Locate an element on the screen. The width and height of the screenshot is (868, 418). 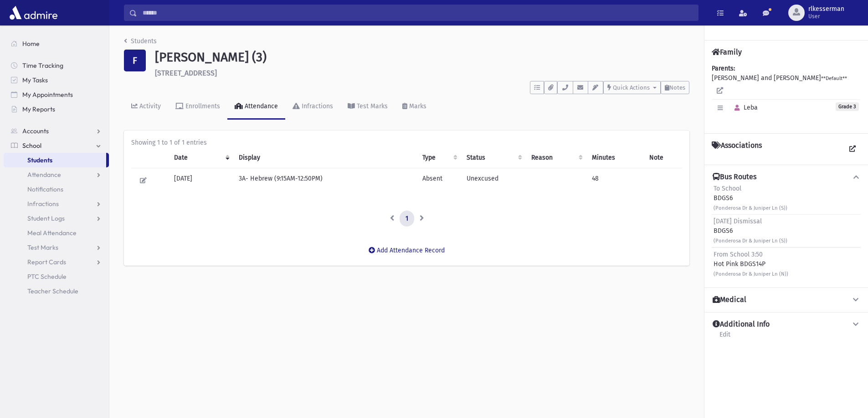
h4: Bus Routes is located at coordinates (734, 177).